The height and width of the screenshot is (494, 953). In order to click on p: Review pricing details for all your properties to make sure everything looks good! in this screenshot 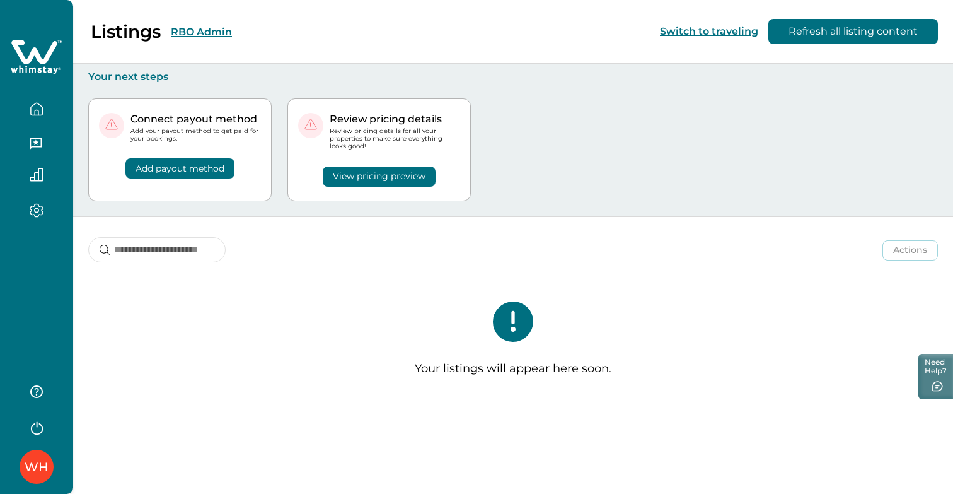, I will do `click(395, 139)`.